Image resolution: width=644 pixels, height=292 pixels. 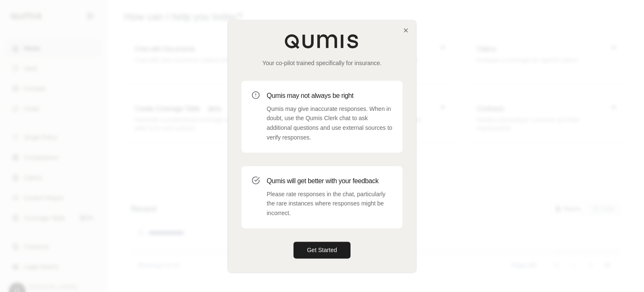 I want to click on p: Qumis may give inaccurate responses. When in doubt, use the Qumis Clerk chat to ask additional qu..., so click(x=329, y=123).